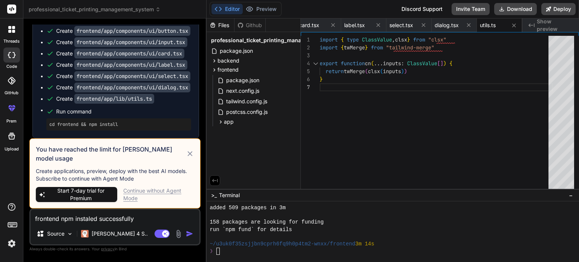  Describe the element at coordinates (488, 25) in the screenshot. I see `span: utils.ts` at that location.